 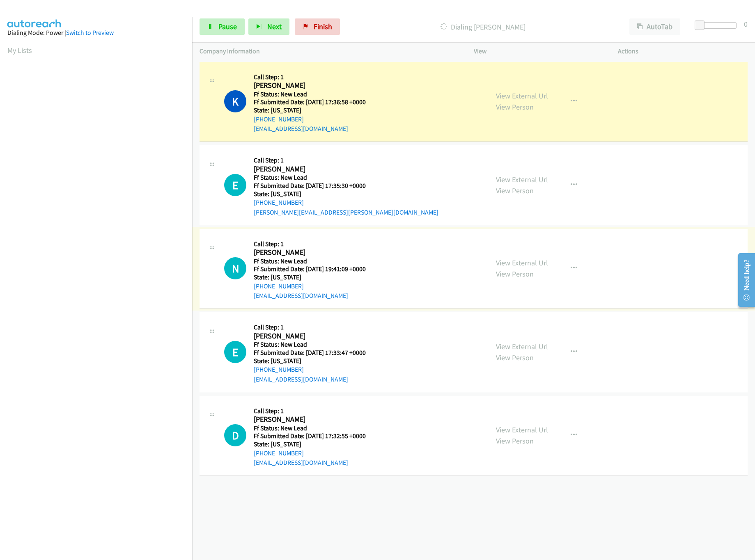 I want to click on h1: N, so click(x=235, y=268).